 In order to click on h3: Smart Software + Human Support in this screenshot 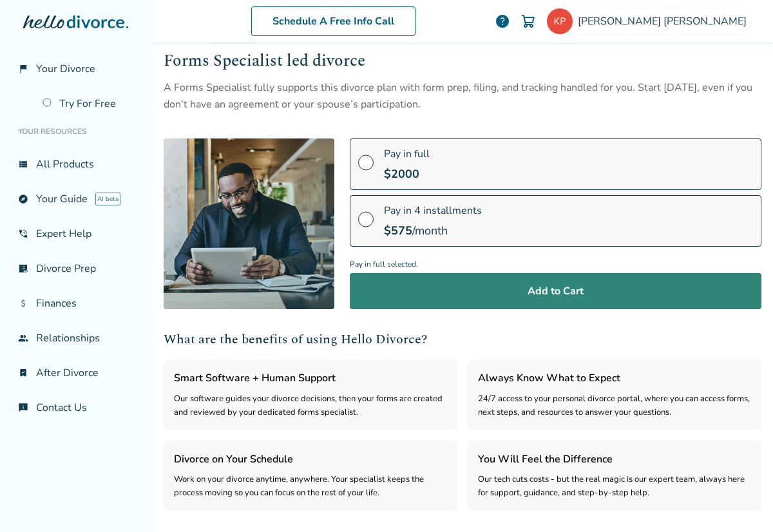, I will do `click(310, 378)`.